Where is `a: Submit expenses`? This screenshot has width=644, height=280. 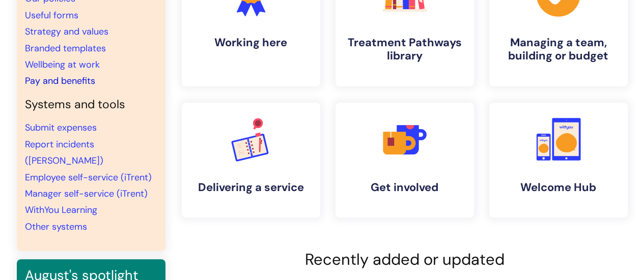
a: Submit expenses is located at coordinates (61, 128).